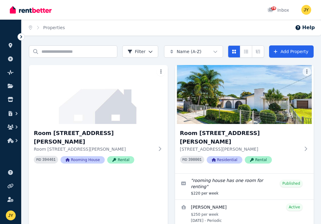  What do you see at coordinates (195, 160) in the screenshot?
I see `code: 398001` at bounding box center [195, 160].